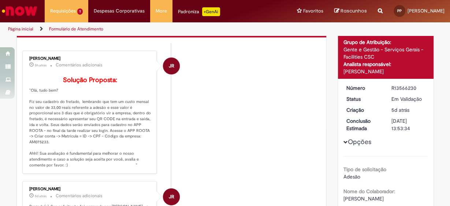  Describe the element at coordinates (76, 29) in the screenshot. I see `a: Formulário de Atendimento` at that location.